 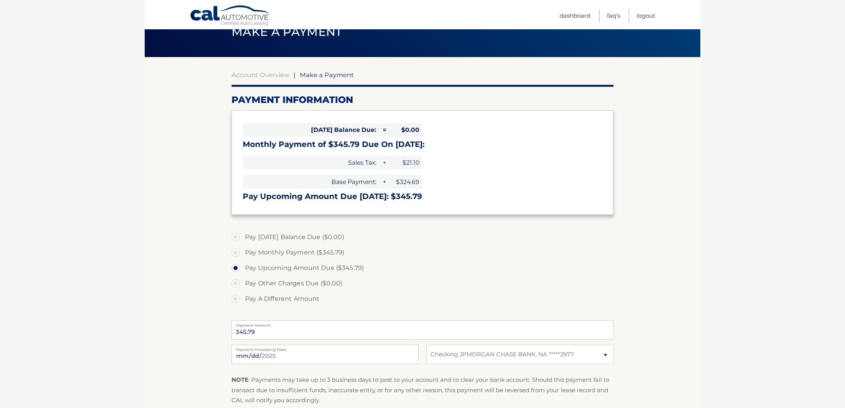 What do you see at coordinates (422, 390) in the screenshot?
I see `p: : Payments may take up to 3 business days to post to your account and to clear your bank account....` at bounding box center [422, 390].